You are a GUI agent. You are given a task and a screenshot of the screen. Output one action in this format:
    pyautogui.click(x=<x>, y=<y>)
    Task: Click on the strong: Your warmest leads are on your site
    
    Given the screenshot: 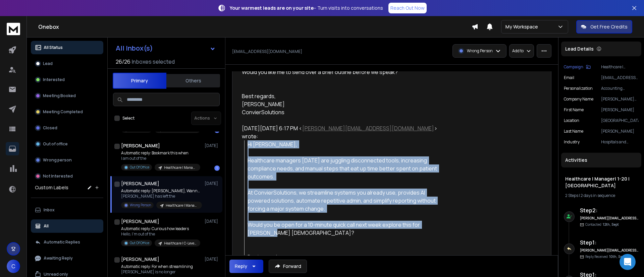 What is the action you would take?
    pyautogui.click(x=272, y=8)
    